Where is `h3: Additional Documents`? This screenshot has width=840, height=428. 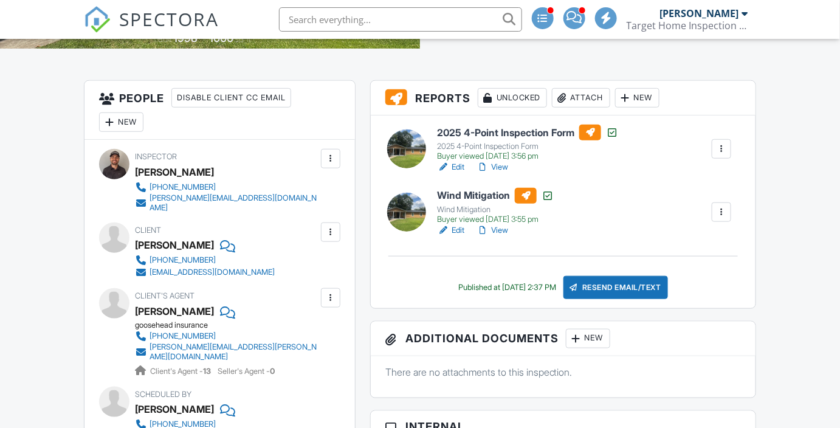 h3: Additional Documents is located at coordinates (563, 339).